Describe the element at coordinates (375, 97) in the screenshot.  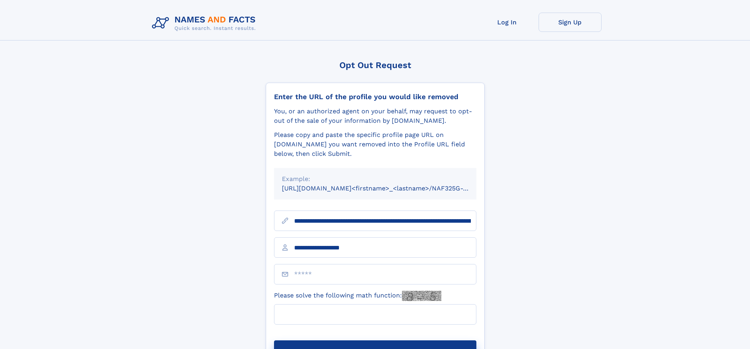
I see `div: Enter the URL of the profile you would like removed` at that location.